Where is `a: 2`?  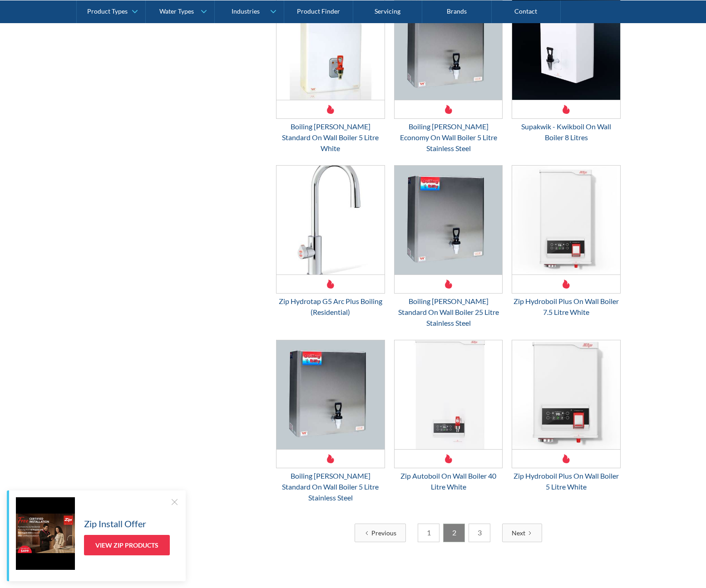 a: 2 is located at coordinates (454, 532).